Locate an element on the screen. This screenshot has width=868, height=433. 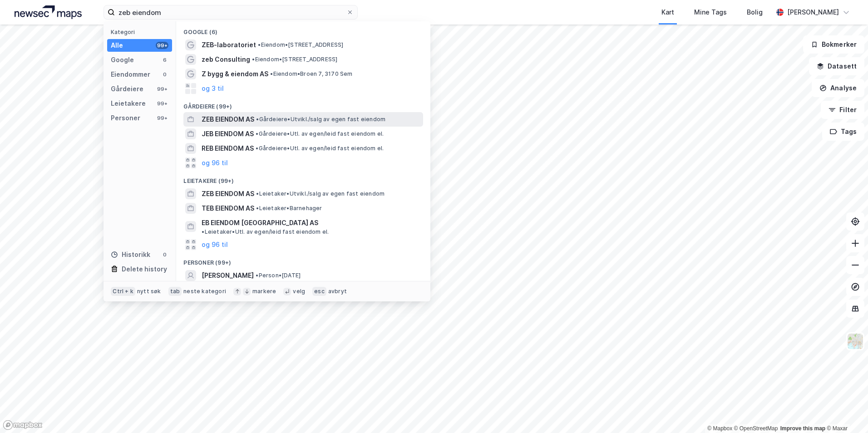
span: Gårdeiere • Utvikl./salg av egen fast eiendom is located at coordinates (321, 120).